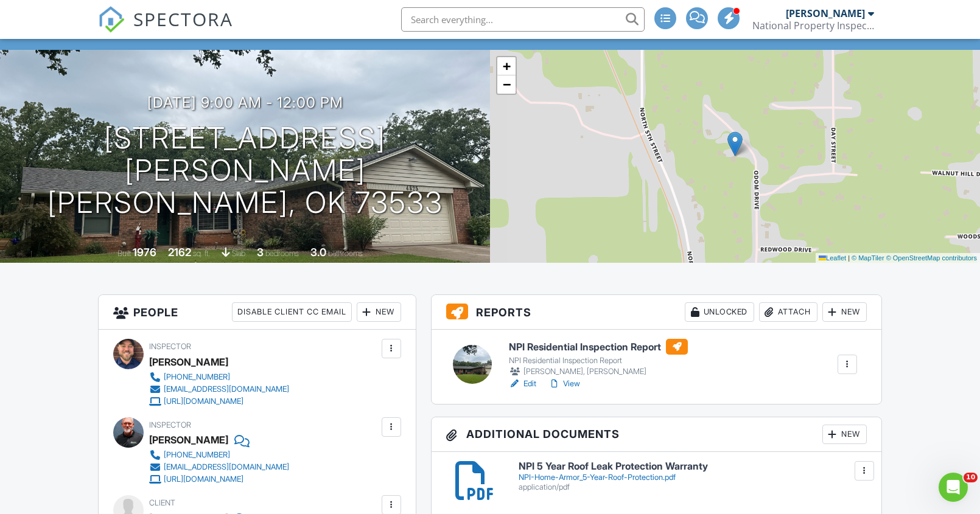  I want to click on h6: NPI Residential Inspection Report, so click(598, 347).